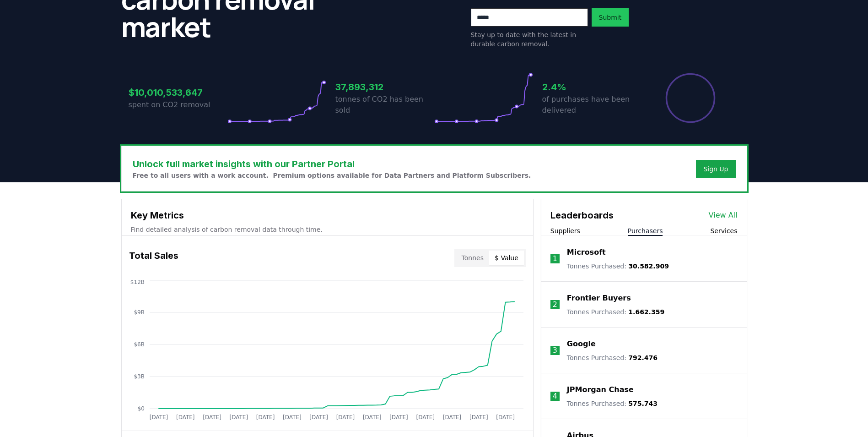 This screenshot has width=868, height=437. Describe the element at coordinates (646, 312) in the screenshot. I see `span: 1.662.359` at that location.